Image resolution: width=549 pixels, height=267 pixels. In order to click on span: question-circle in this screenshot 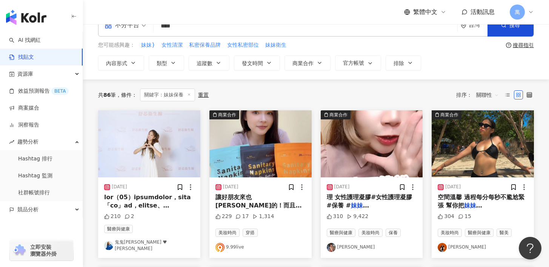, I will do `click(508, 45)`.